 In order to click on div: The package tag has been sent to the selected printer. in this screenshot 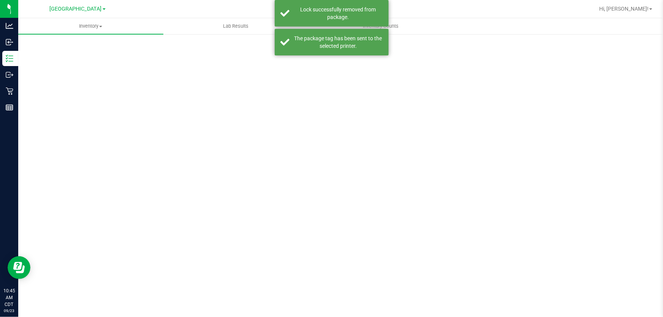, I will do `click(338, 42)`.